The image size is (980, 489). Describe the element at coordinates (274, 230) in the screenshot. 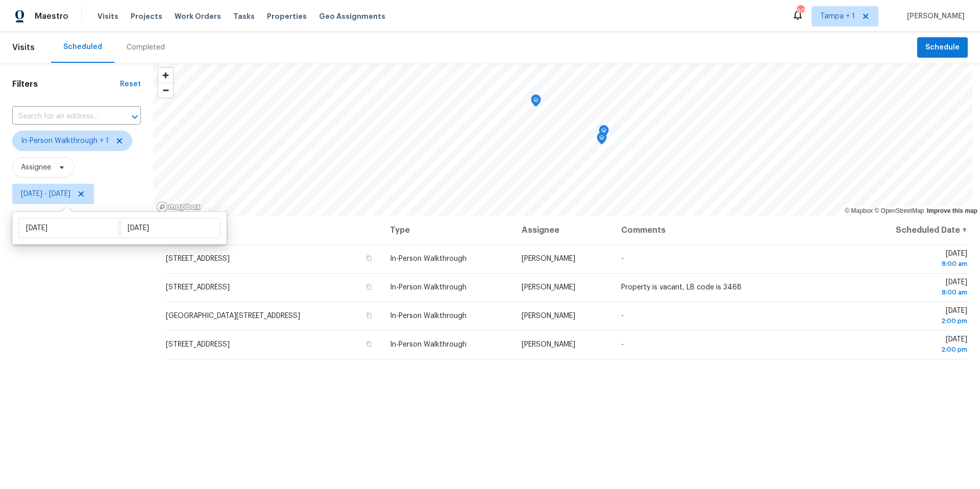

I see `th: Address` at that location.